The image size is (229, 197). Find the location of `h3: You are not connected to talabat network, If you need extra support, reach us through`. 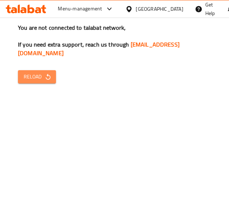

h3: You are not connected to talabat network, If you need extra support, reach us through is located at coordinates (114, 41).